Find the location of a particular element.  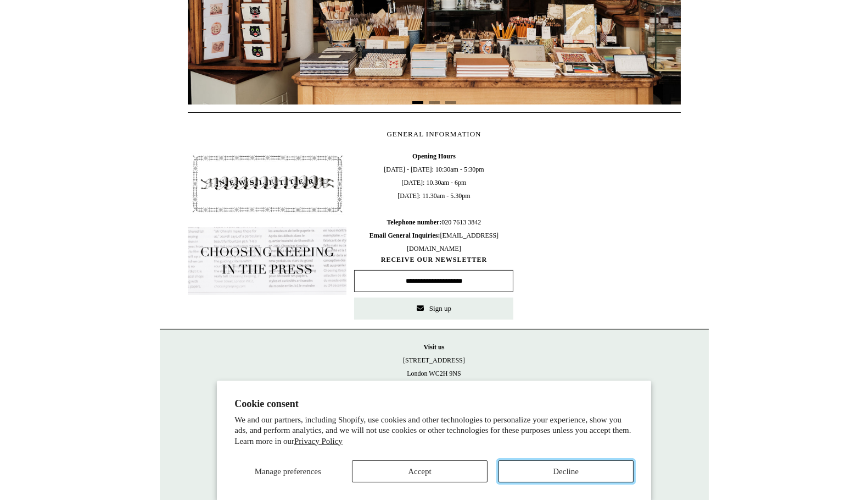

button: Page 3 is located at coordinates (451, 102).